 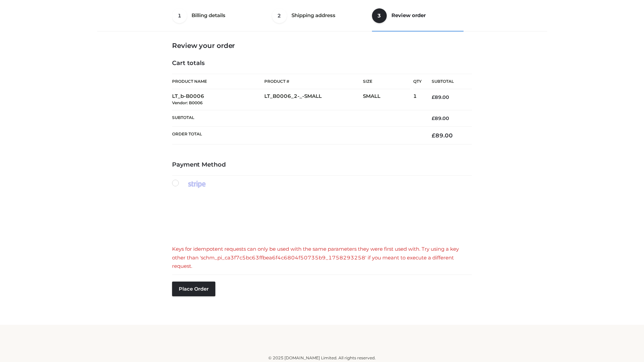 I want to click on h3: Review your order, so click(x=322, y=45).